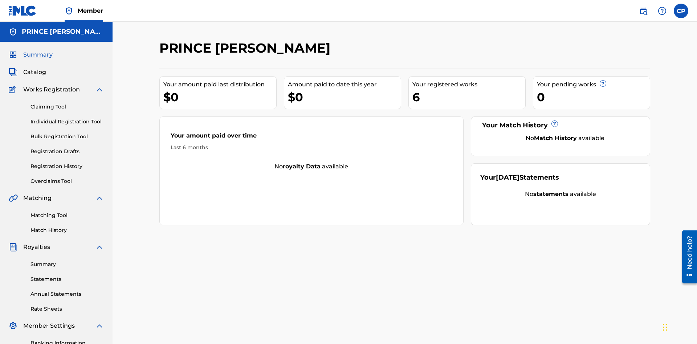 The height and width of the screenshot is (344, 697). Describe the element at coordinates (67, 309) in the screenshot. I see `a: Rate Sheets` at that location.